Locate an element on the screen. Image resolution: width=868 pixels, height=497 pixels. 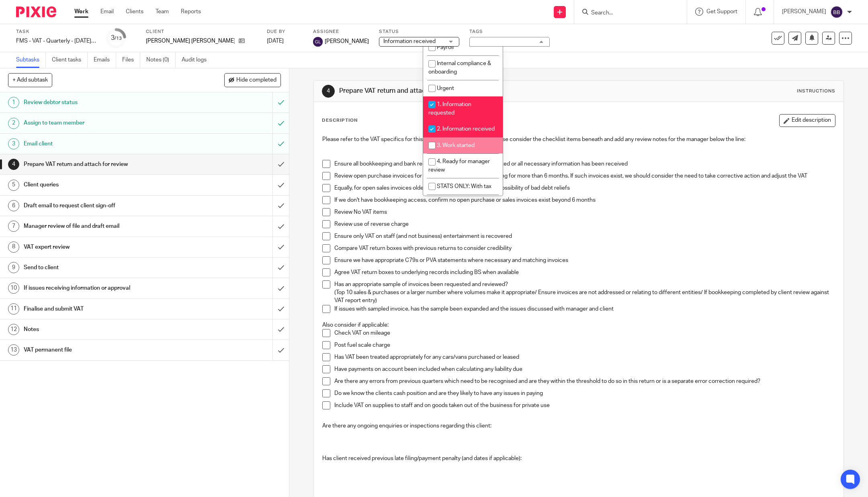
button: + Add subtask is located at coordinates (30, 80).